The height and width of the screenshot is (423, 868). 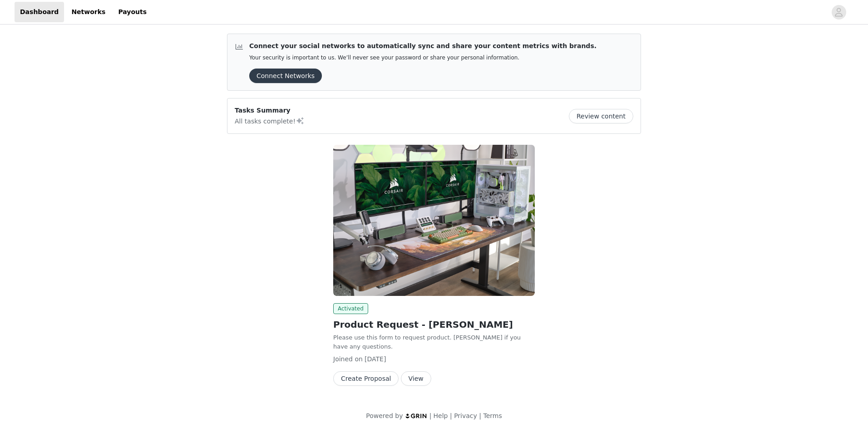 I want to click on p: All tasks complete!, so click(x=270, y=121).